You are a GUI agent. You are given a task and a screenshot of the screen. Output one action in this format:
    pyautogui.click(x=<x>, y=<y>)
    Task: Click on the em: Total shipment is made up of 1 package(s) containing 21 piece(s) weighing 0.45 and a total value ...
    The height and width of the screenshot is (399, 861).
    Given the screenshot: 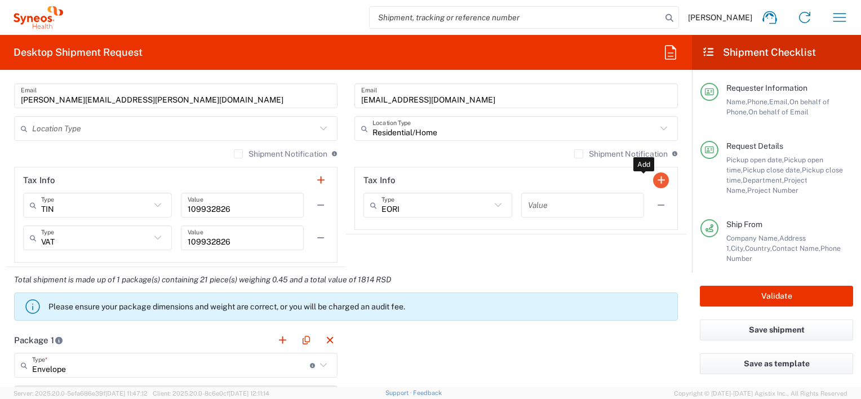 What is the action you would take?
    pyautogui.click(x=202, y=279)
    